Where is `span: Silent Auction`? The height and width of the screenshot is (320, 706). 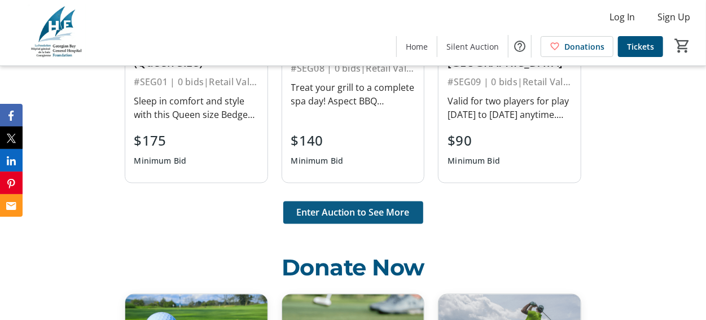 span: Silent Auction is located at coordinates (472, 46).